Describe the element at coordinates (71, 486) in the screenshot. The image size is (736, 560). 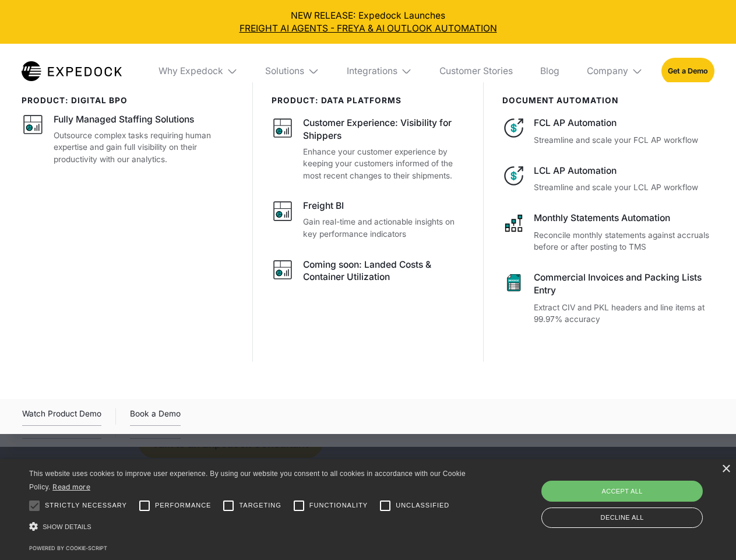
I see `a: Read more` at that location.